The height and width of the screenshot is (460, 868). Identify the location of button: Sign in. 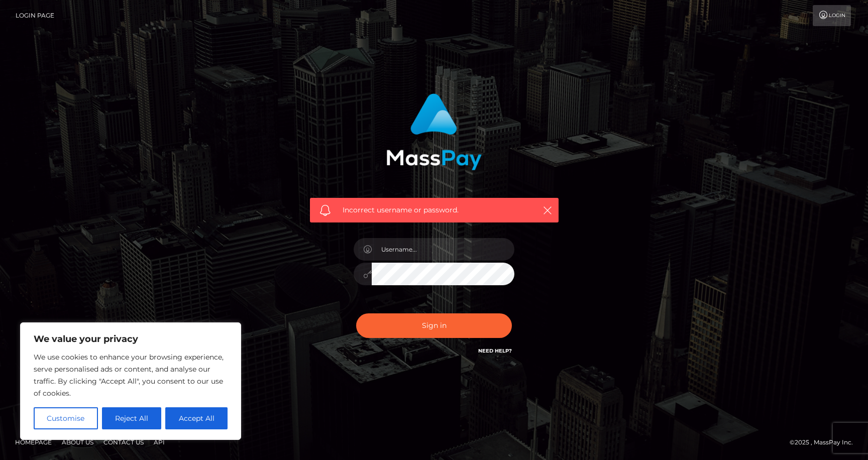
(434, 326).